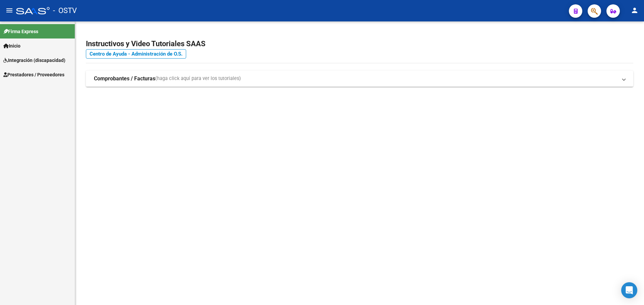 This screenshot has height=305, width=644. I want to click on span: - OSTV, so click(65, 11).